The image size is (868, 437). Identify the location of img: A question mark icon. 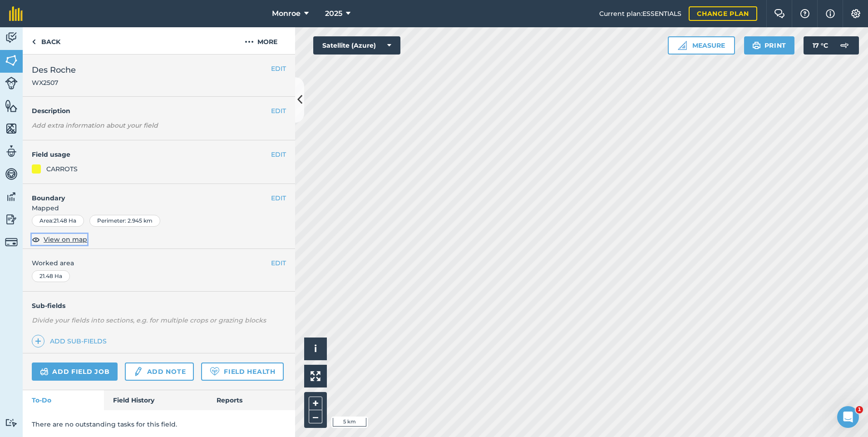
(805, 14).